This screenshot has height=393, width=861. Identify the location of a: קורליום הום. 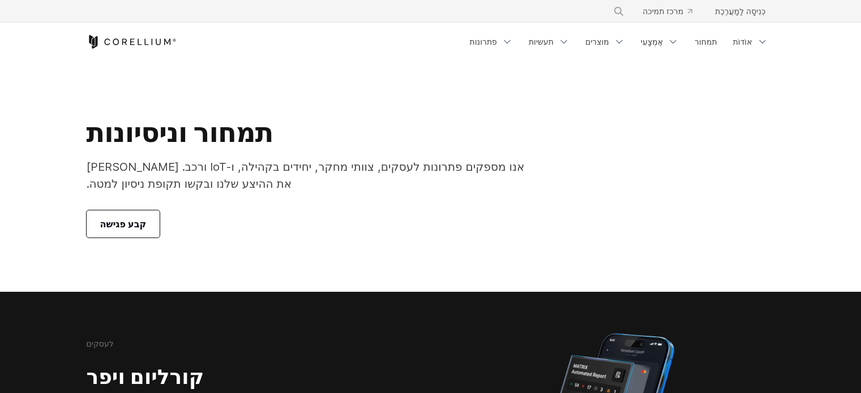
(131, 42).